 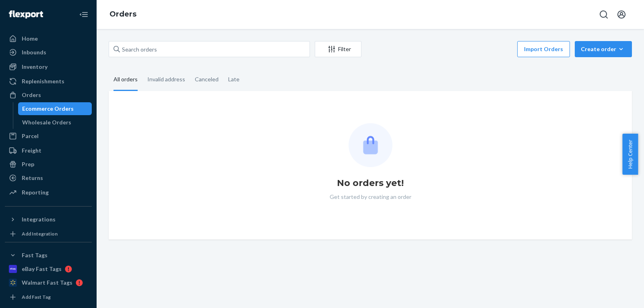 What do you see at coordinates (32, 178) in the screenshot?
I see `div: Returns` at bounding box center [32, 178].